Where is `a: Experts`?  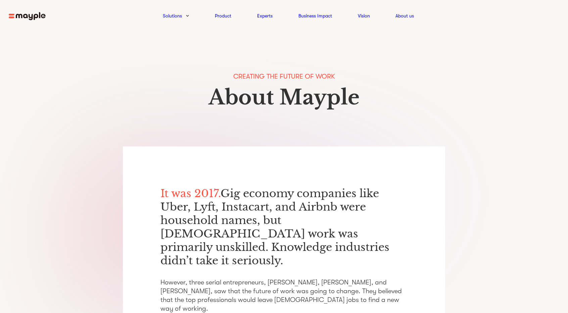
a: Experts is located at coordinates (265, 16).